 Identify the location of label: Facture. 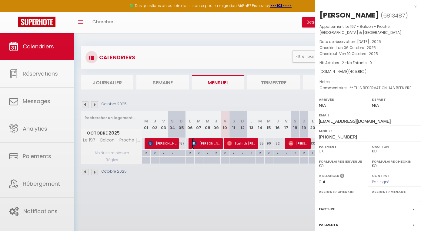
(326, 209).